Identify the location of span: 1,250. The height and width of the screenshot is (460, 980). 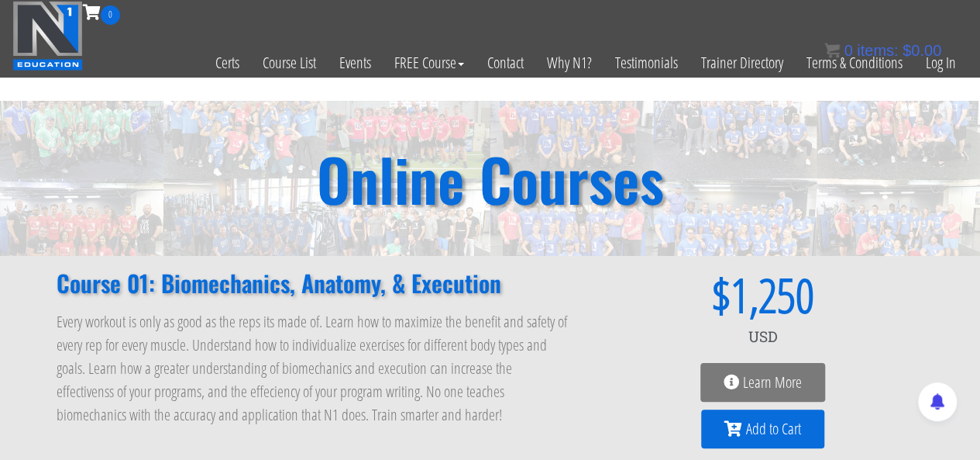
(772, 295).